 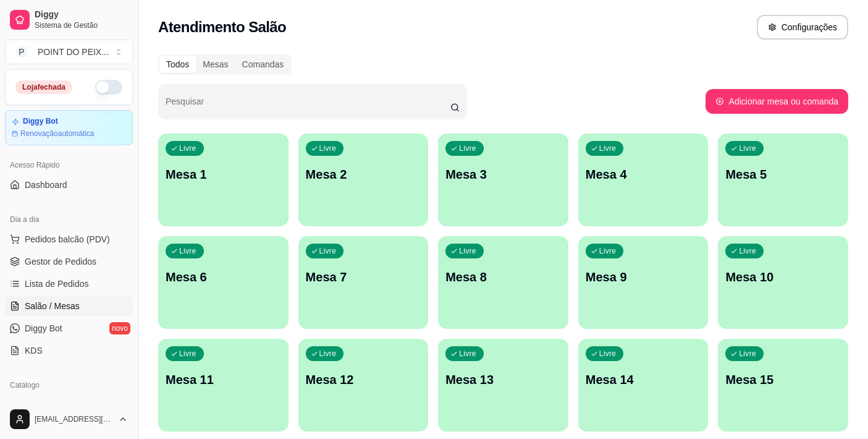 What do you see at coordinates (215, 64) in the screenshot?
I see `div: Mesas` at bounding box center [215, 64].